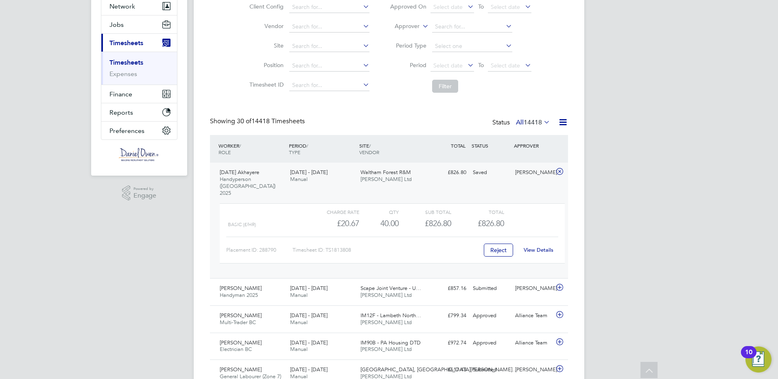 The image size is (778, 379). Describe the element at coordinates (533, 146) in the screenshot. I see `div: APPROVER` at that location.